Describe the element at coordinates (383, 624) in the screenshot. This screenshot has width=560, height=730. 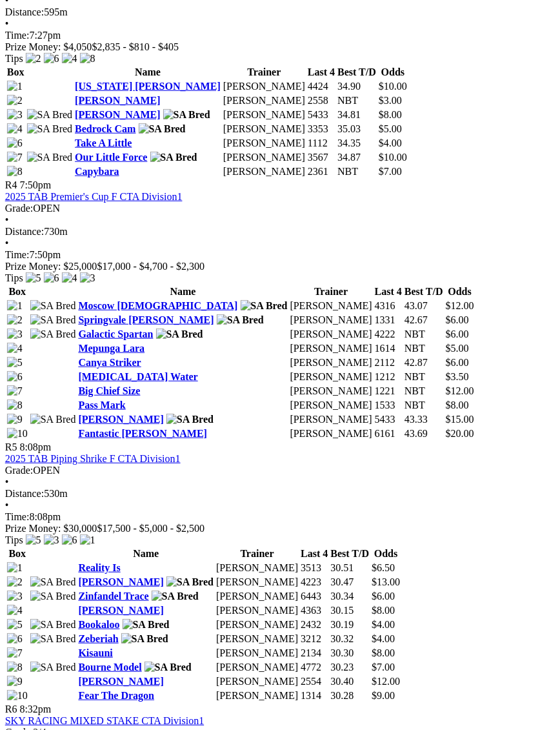
I see `span: $4.00` at that location.